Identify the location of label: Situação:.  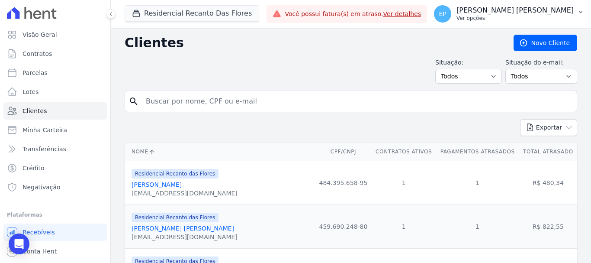
(469, 62).